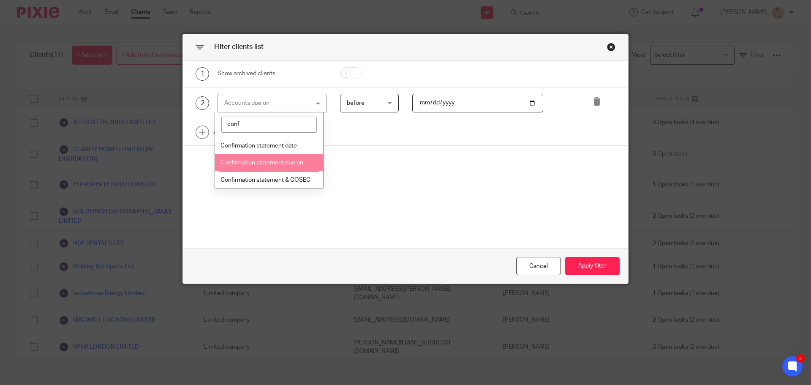 Image resolution: width=811 pixels, height=385 pixels. I want to click on span: Confirmation statement & COSEC, so click(265, 180).